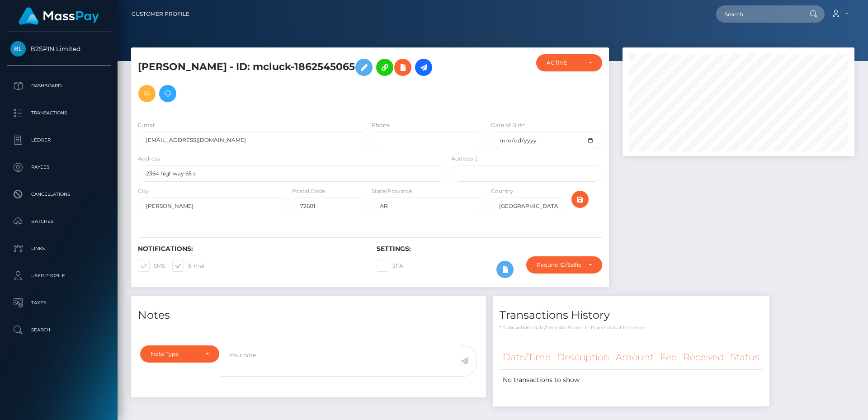  What do you see at coordinates (251, 249) in the screenshot?
I see `h6: Notifications:` at bounding box center [251, 249].